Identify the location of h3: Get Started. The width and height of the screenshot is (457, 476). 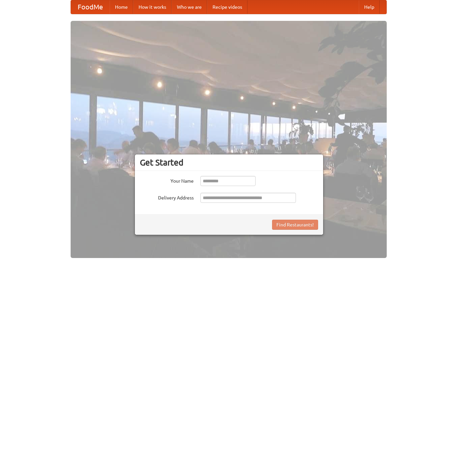
(229, 163).